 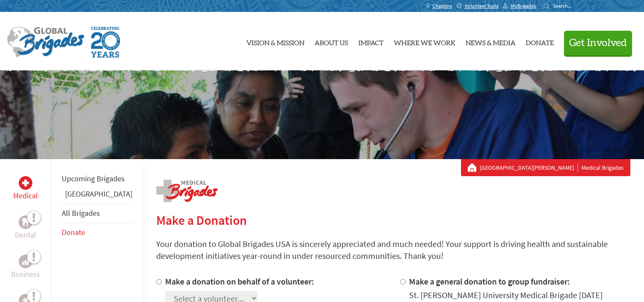 I want to click on span: Get Involved, so click(x=598, y=43).